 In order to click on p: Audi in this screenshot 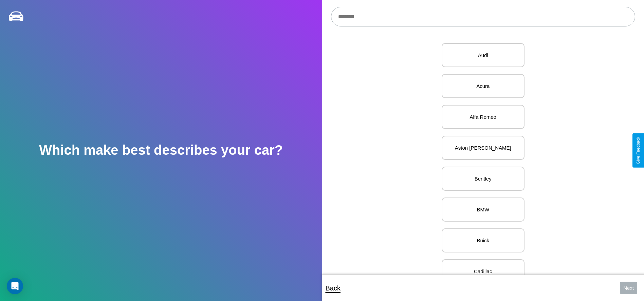, I will do `click(483, 55)`.